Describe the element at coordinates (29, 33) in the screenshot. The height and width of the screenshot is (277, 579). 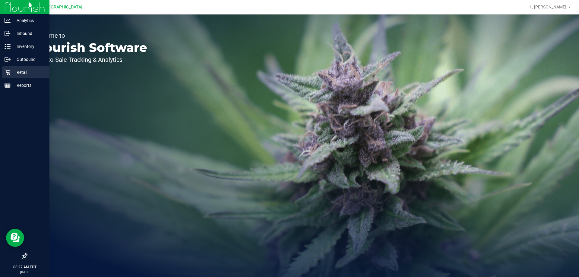
I see `p: Inbound` at that location.